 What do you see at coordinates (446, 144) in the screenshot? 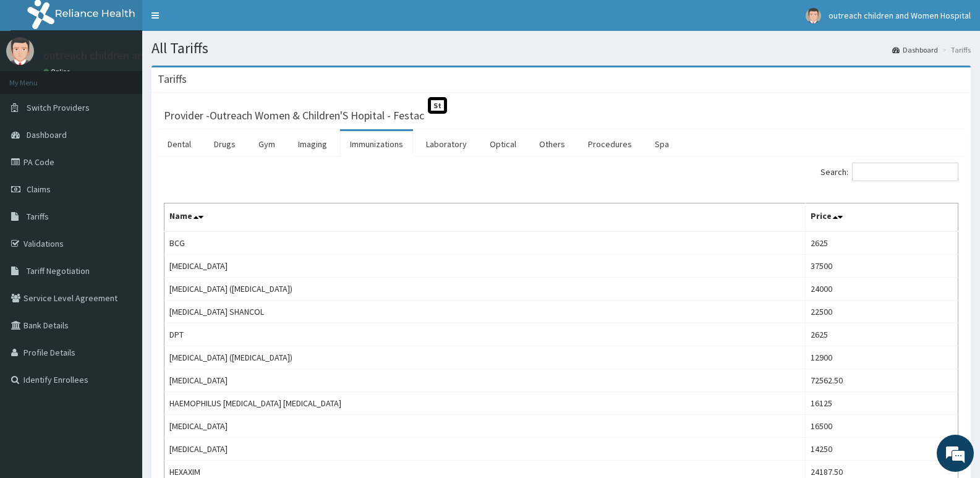
I see `a: Laboratory` at bounding box center [446, 144].